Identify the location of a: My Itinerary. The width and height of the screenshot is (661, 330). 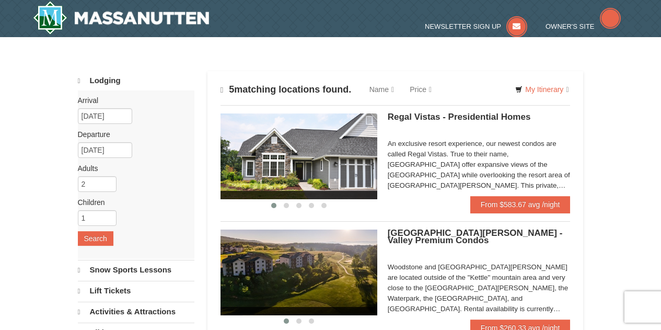
(542, 89).